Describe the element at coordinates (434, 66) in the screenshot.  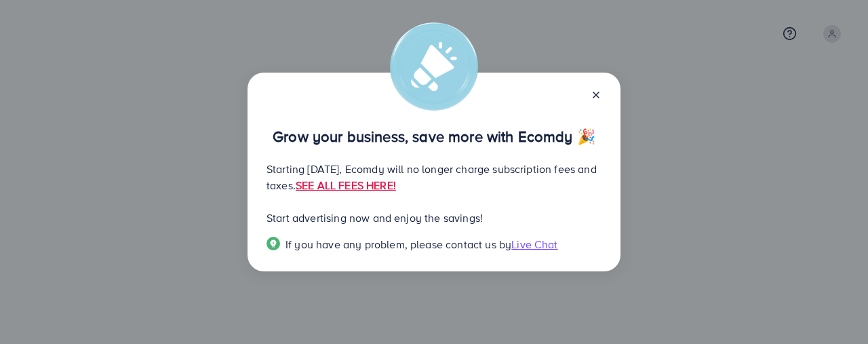
I see `img: alert` at that location.